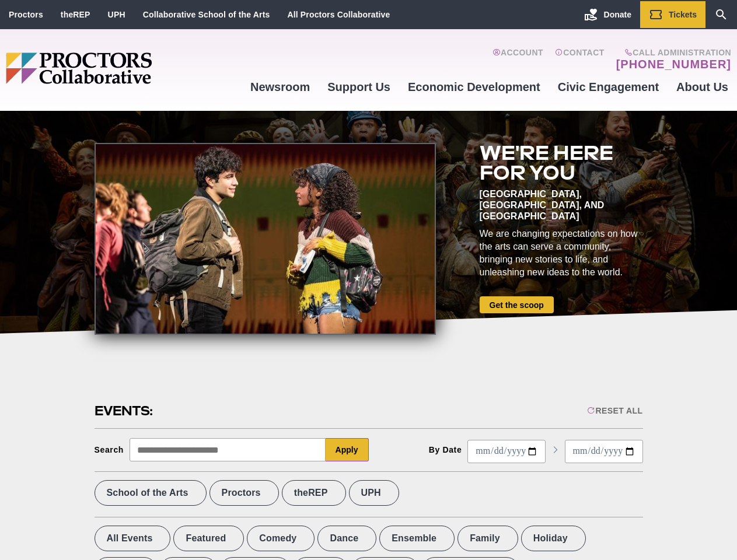 Image resolution: width=737 pixels, height=560 pixels. What do you see at coordinates (561, 254) in the screenshot?
I see `div: We are changing expectations on how the arts can serve a community, bringing new stories to life,...` at bounding box center [561, 254].